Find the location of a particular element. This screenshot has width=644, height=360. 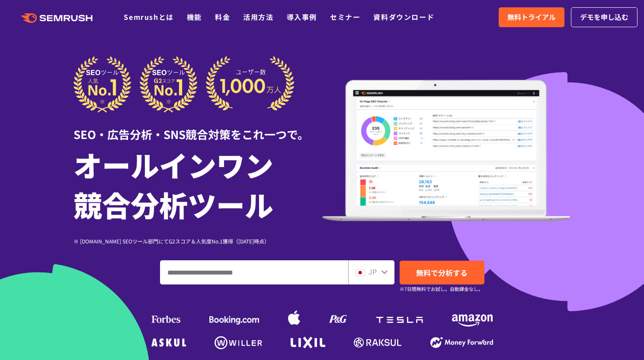

a: 無料トライアル is located at coordinates (531, 17).